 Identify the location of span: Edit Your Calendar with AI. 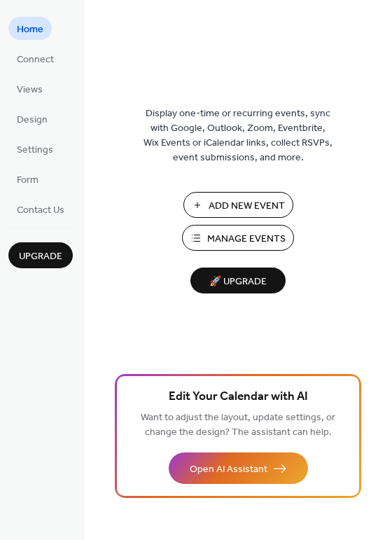
(238, 397).